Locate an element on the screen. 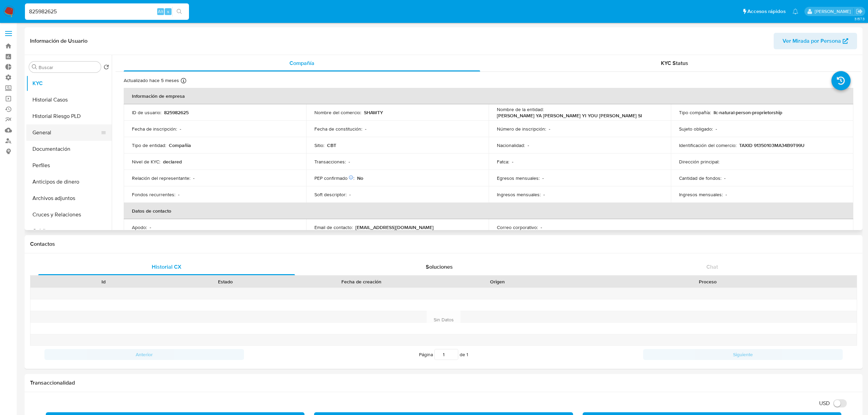 This screenshot has width=868, height=415. th: Información de empresa is located at coordinates (489, 96).